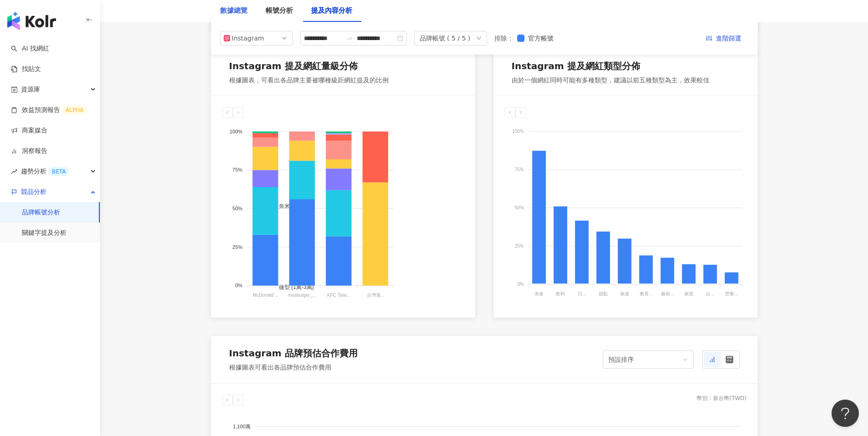 This screenshot has height=436, width=868. Describe the element at coordinates (621, 359) in the screenshot. I see `span: 預設排序` at that location.